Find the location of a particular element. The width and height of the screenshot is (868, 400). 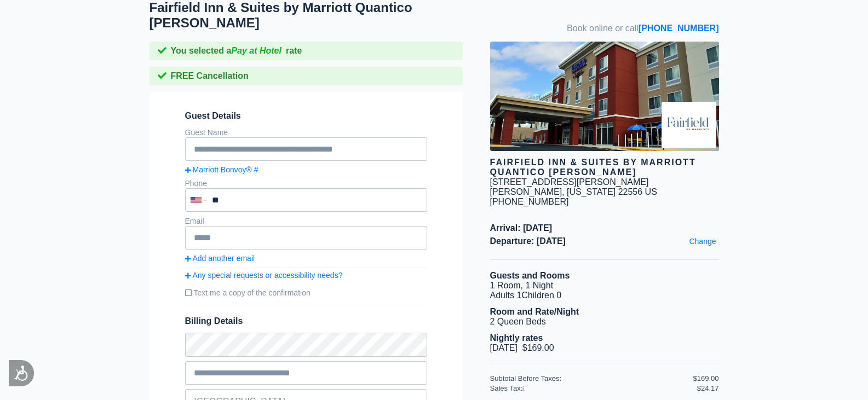

a: Any special requests or accessibility needs? is located at coordinates (306, 275).